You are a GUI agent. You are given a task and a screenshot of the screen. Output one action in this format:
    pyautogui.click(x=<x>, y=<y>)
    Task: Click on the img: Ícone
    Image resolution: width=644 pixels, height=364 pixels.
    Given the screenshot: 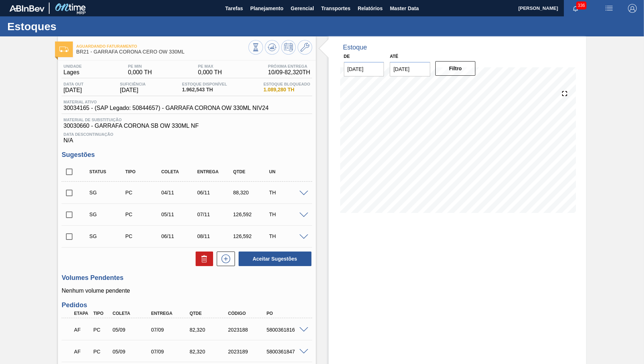 What is the action you would take?
    pyautogui.click(x=64, y=49)
    